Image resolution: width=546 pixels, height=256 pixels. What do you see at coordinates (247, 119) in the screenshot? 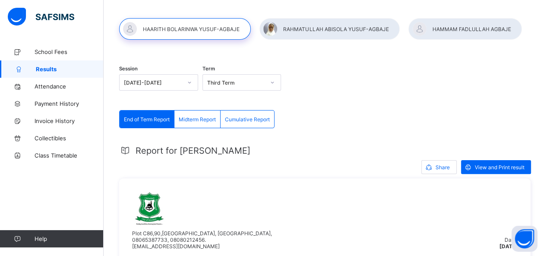
I see `span: Cumulative Report` at bounding box center [247, 119].